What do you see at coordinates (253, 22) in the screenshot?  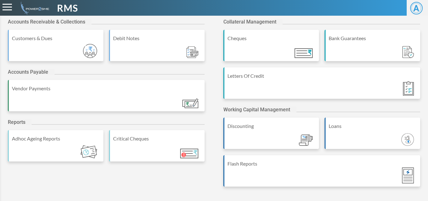 I see `h2: Collateral Management` at bounding box center [253, 22].